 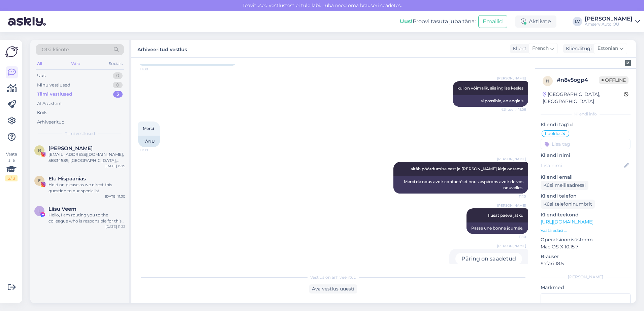 I want to click on div: Hello, I am routing you to the colleague who is responsible for this topic. Please wait a little., so click(x=87, y=218).